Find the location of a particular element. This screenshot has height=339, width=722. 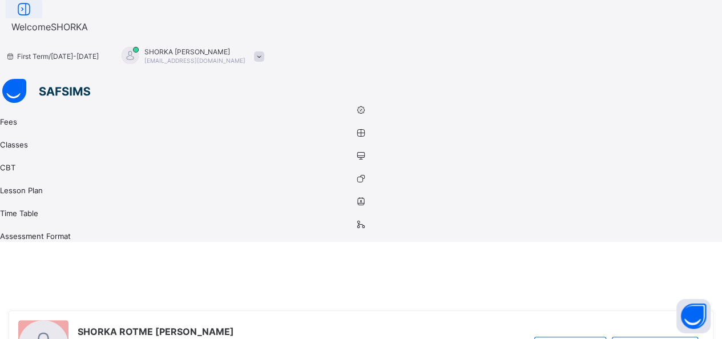

div: SHORKAJOEL is located at coordinates (190, 56).